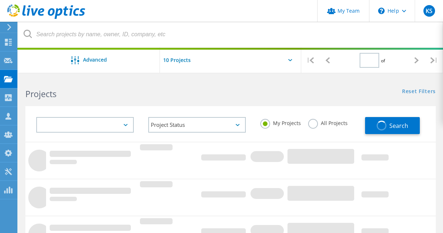 This screenshot has height=233, width=443. I want to click on span: KS, so click(429, 11).